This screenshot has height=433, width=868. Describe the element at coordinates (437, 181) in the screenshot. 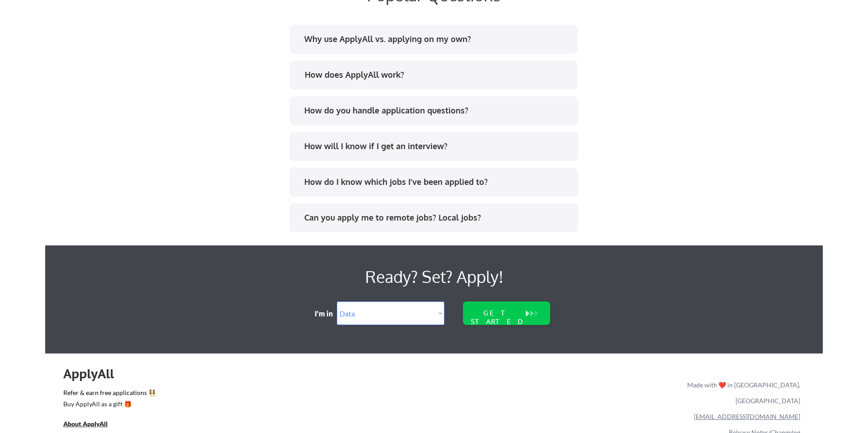

I see `div: How do I know which jobs I've been applied to?` at that location.